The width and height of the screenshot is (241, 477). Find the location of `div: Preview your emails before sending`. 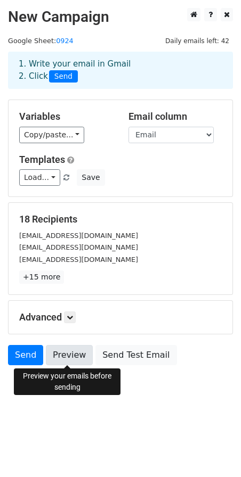

div: Preview your emails before sending is located at coordinates (67, 382).